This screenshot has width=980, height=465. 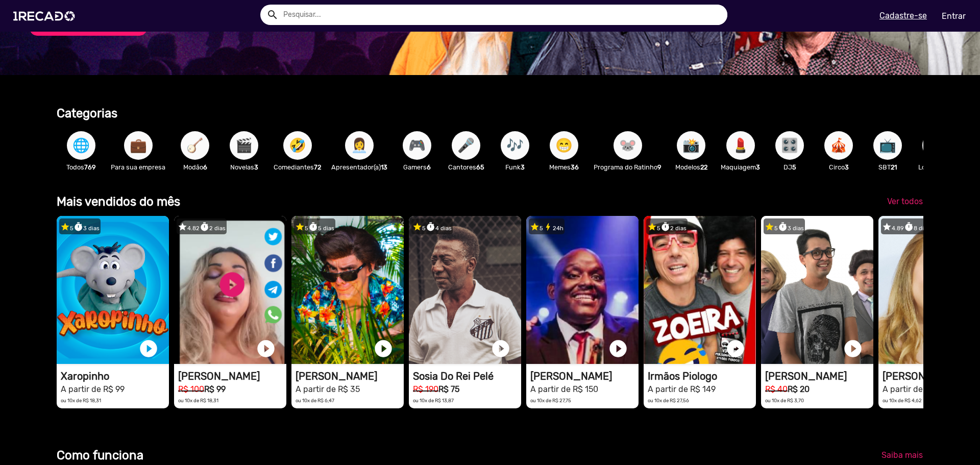 I want to click on b: 36, so click(x=574, y=167).